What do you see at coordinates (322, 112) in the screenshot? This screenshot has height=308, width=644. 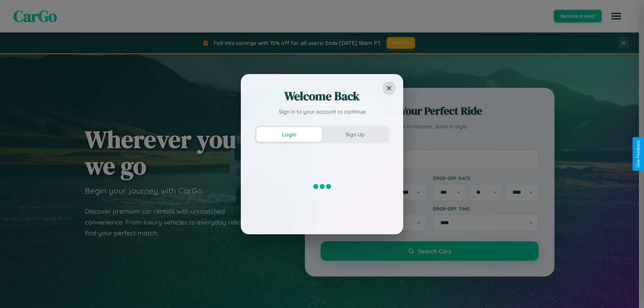 I see `p: Sign in to your account to continue` at bounding box center [322, 112].